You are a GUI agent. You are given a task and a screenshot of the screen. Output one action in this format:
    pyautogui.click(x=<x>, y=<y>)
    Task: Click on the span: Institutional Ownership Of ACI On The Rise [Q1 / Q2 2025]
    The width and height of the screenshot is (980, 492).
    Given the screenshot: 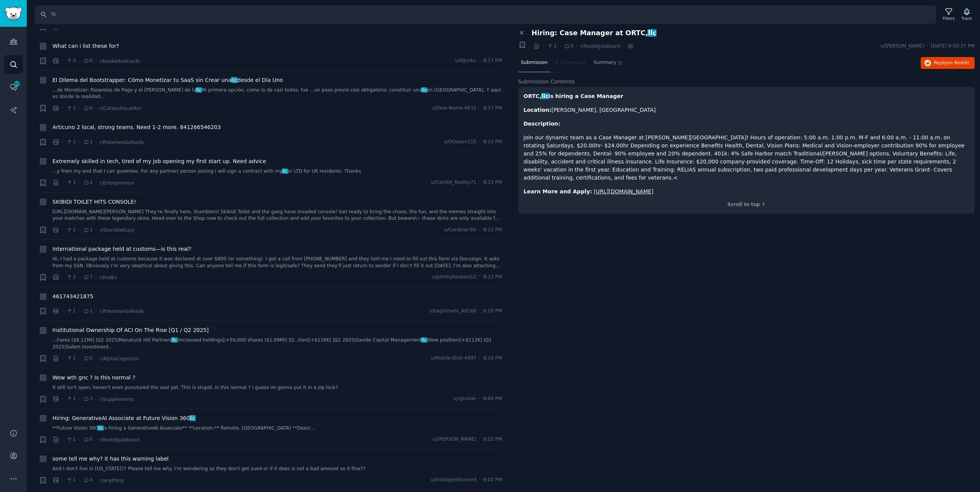 What is the action you would take?
    pyautogui.click(x=131, y=330)
    